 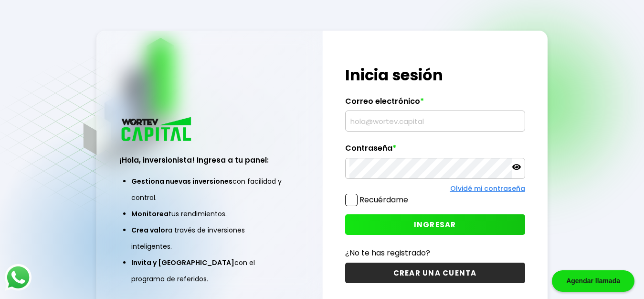 What do you see at coordinates (209, 214) in the screenshot?
I see `li: tus rendimientos.` at bounding box center [209, 214].